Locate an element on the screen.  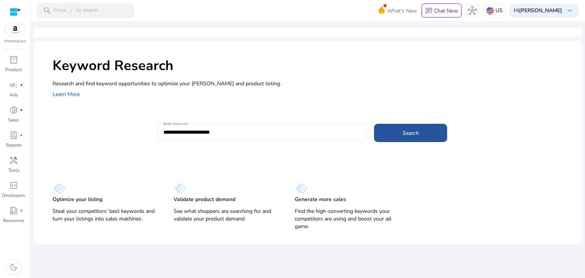
span: search is located at coordinates (47, 11).